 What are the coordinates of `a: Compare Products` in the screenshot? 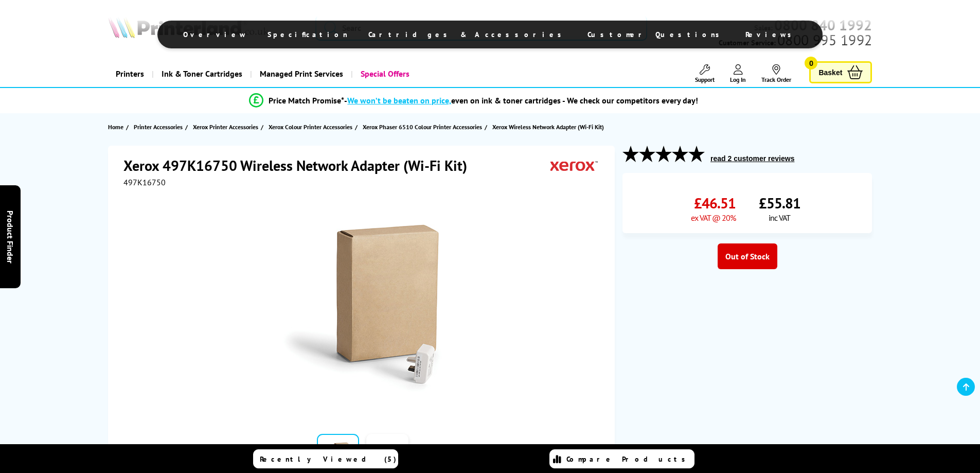 It's located at (622, 459).